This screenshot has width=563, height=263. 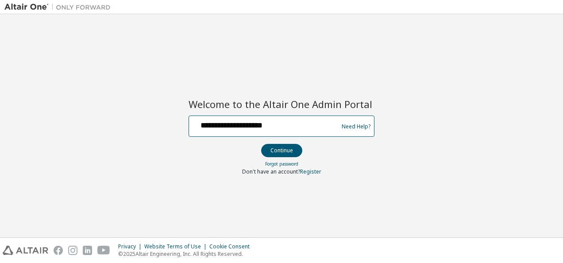 What do you see at coordinates (58, 250) in the screenshot?
I see `img: facebook.svg` at bounding box center [58, 250].